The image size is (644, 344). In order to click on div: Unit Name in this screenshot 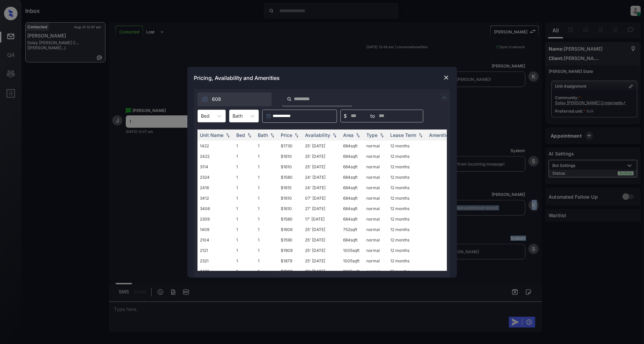, I will do `click(212, 135)`.